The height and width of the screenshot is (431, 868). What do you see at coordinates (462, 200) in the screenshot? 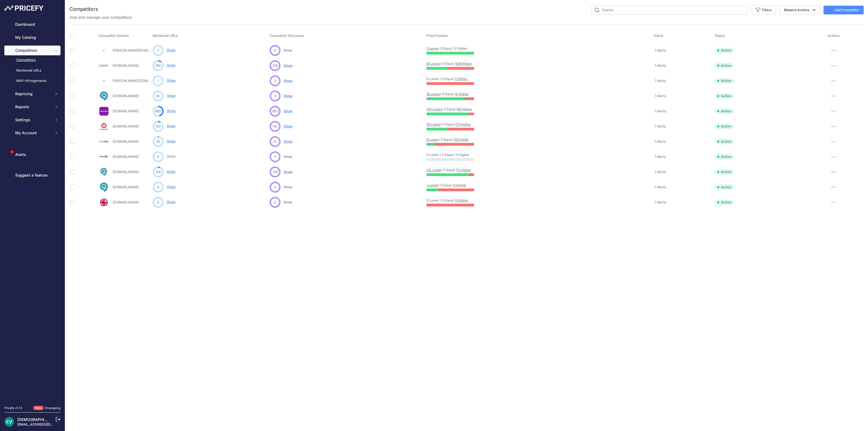
I see `a: 2 Higher` at bounding box center [462, 200].